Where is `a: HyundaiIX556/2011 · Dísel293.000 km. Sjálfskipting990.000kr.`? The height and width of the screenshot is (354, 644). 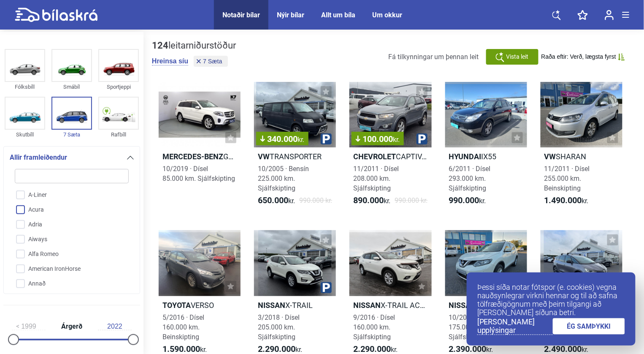
a: HyundaiIX556/2011 · Dísel293.000 km. Sjálfskipting990.000kr. is located at coordinates (486, 147).